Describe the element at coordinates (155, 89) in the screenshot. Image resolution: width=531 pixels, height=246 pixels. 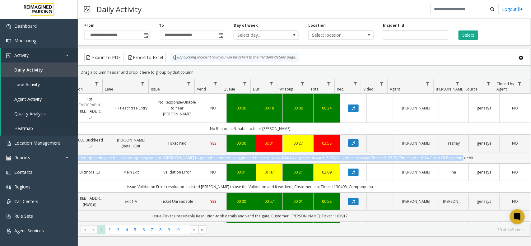
I see `span: Issue` at that location.